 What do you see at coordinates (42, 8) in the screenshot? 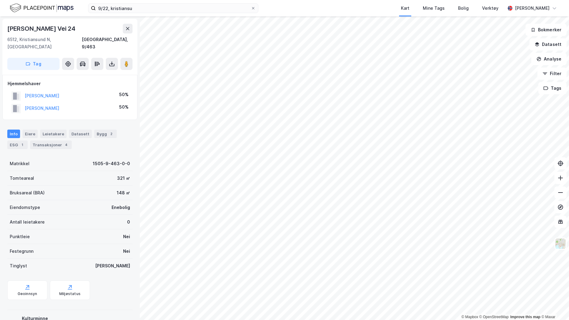
I see `img: logo.f888ab2527a4732fd821a326f86c7f29.svg` at bounding box center [42, 8].